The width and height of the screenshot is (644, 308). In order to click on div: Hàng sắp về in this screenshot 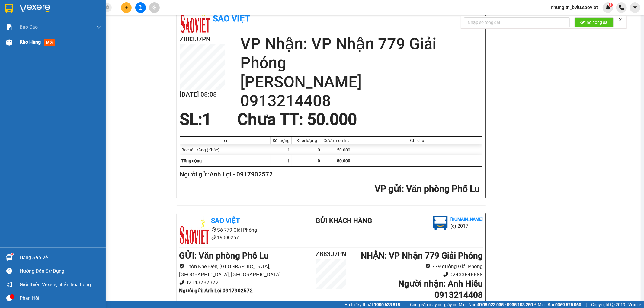, I will do `click(60, 258)`.